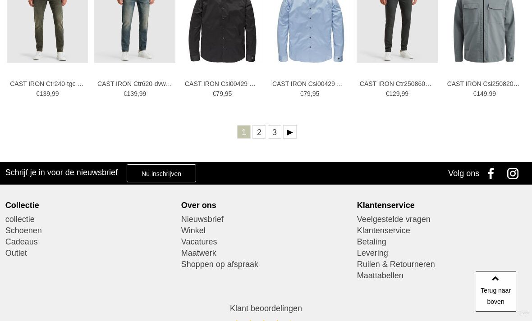 Image resolution: width=532 pixels, height=321 pixels. Describe the element at coordinates (90, 231) in the screenshot. I see `a: Schoenen` at that location.